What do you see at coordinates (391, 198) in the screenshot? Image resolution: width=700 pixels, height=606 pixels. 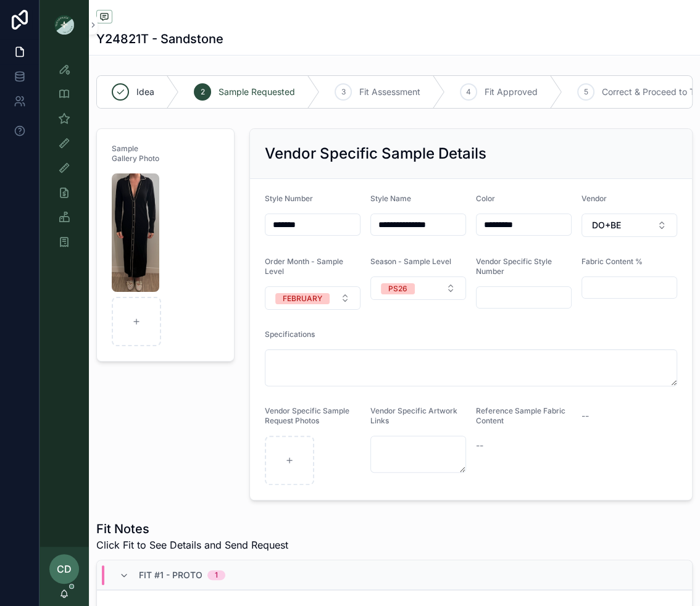 I see `span: Style Name` at bounding box center [391, 198].